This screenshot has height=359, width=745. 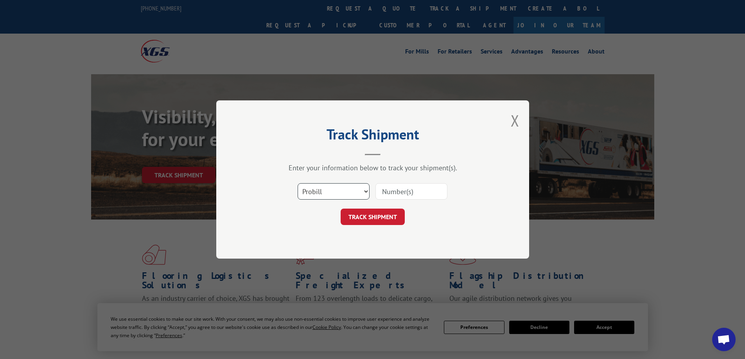 What do you see at coordinates (724, 340) in the screenshot?
I see `a: Open chat` at bounding box center [724, 340].